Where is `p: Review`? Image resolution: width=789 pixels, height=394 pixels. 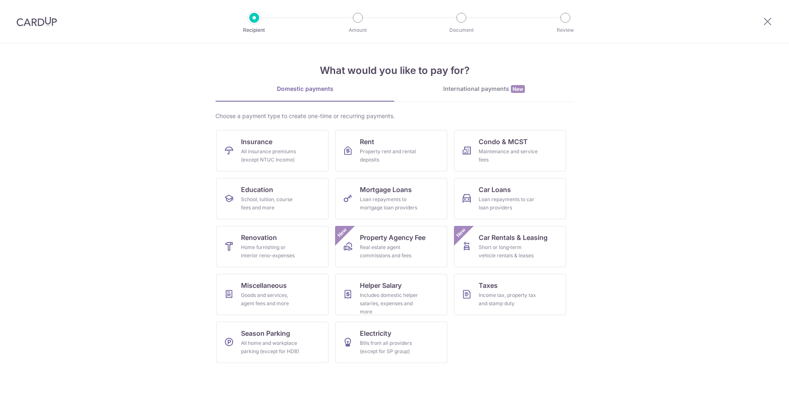 p: Review is located at coordinates (565, 30).